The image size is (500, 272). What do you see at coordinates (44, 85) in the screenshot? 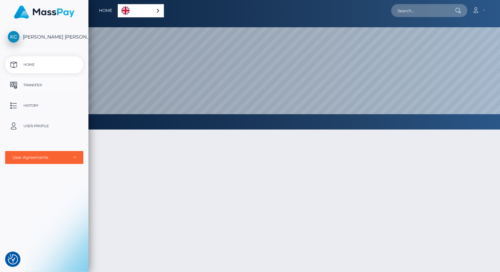
I see `a: Transfer` at bounding box center [44, 85].